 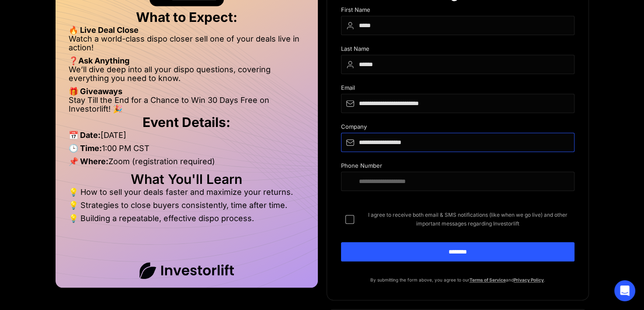 I want to click on form: DIspo Day Main Form, so click(x=458, y=141).